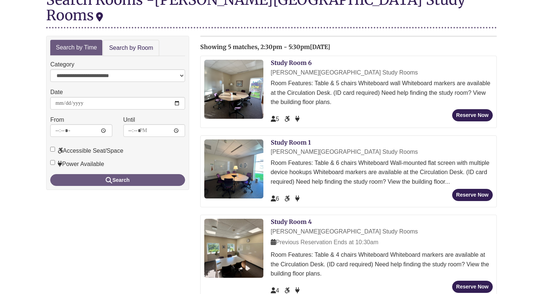 This screenshot has height=294, width=543. What do you see at coordinates (382, 265) in the screenshot?
I see `div: Room Features: Table & 4 chairs Whiteboard Whiteboard markers are available at the Circulation De...` at bounding box center [382, 265].